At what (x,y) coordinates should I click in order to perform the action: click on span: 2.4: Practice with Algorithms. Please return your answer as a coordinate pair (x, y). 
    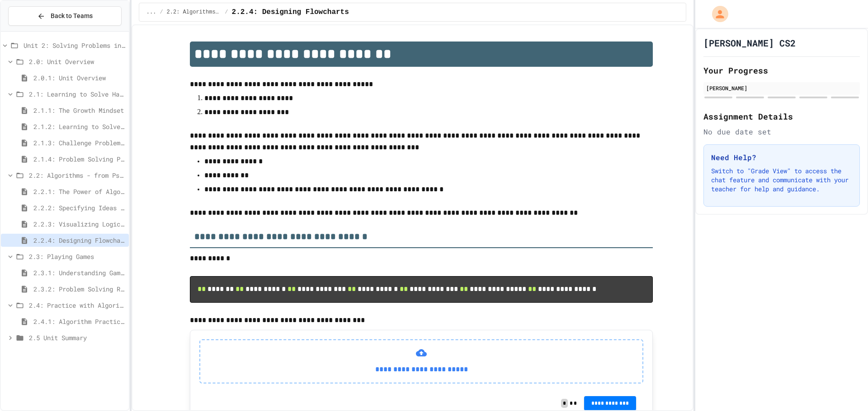
    Looking at the image, I should click on (76, 305).